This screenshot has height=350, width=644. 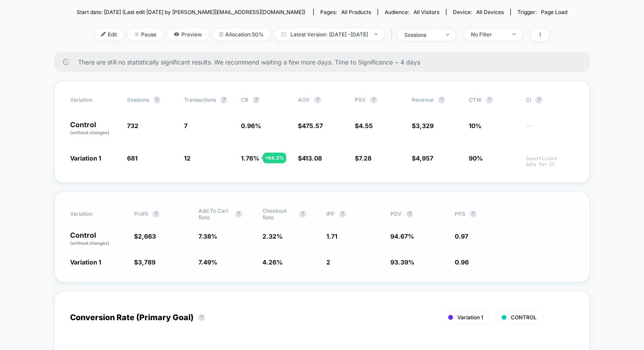 I want to click on span: PSV, so click(x=360, y=100).